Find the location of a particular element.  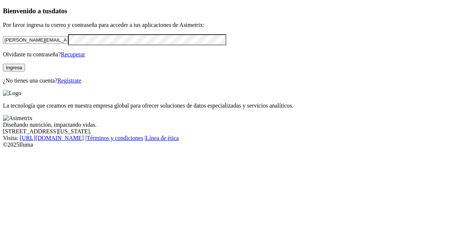

div: Diseñando nutrición, impactando vidas. is located at coordinates (235, 125).